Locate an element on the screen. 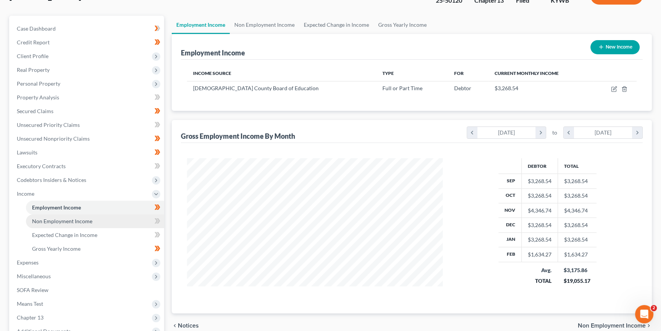  button: Non Employment Income chevron_right is located at coordinates (615, 325).